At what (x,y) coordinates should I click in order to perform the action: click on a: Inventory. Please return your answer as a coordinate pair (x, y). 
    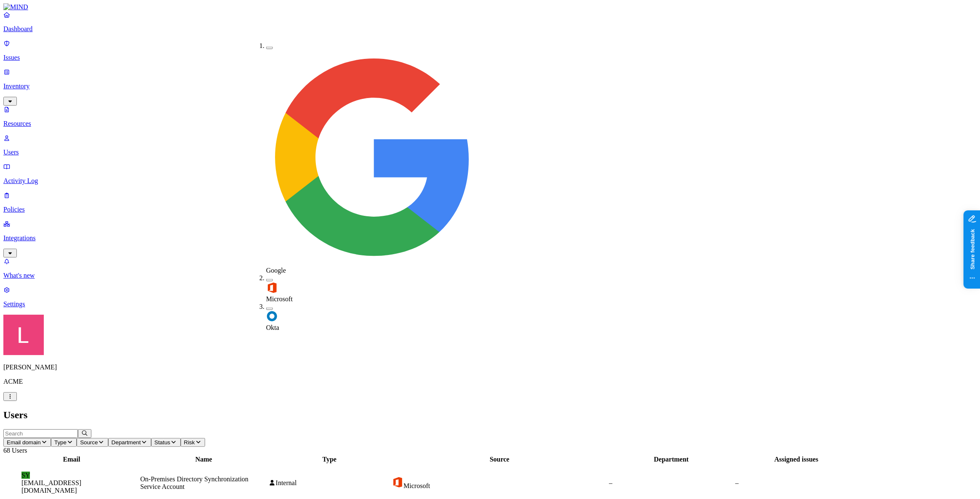
    Looking at the image, I should click on (490, 86).